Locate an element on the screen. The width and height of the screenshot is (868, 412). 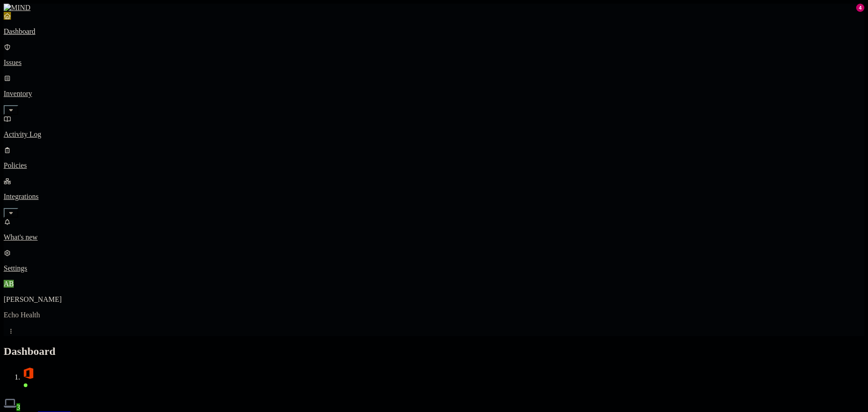
p: Policies is located at coordinates (434, 166).